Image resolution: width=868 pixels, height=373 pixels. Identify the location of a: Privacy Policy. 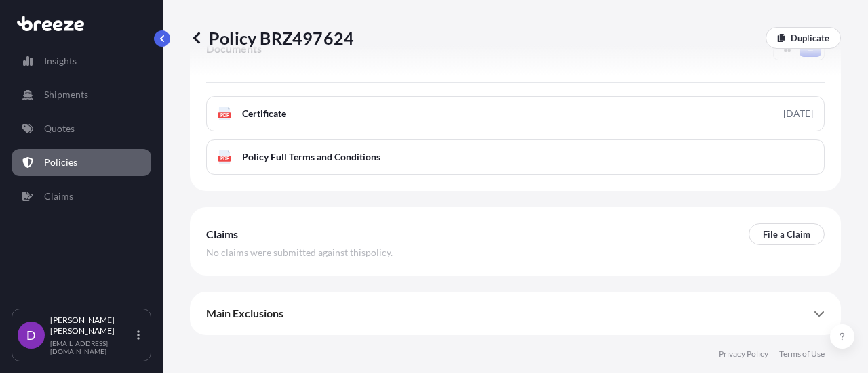
(744, 354).